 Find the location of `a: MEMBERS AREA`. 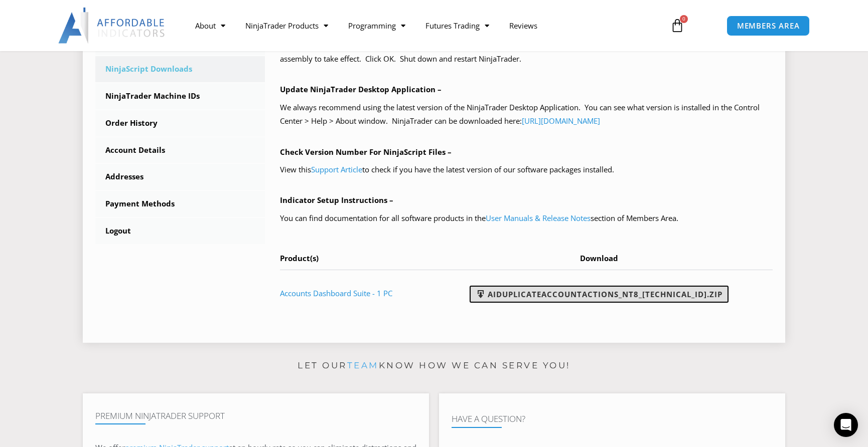

a: MEMBERS AREA is located at coordinates (768, 26).